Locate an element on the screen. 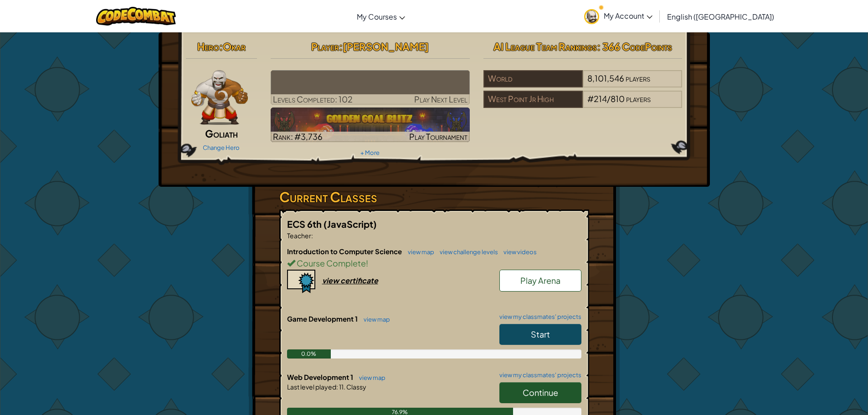  span: Goliath is located at coordinates (222, 133).